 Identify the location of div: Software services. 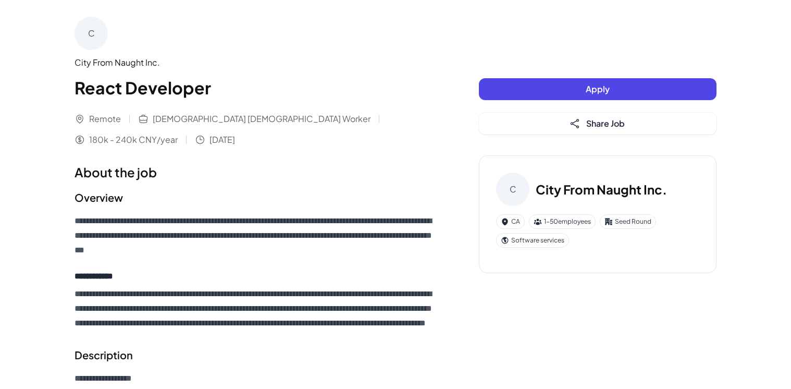
(532, 240).